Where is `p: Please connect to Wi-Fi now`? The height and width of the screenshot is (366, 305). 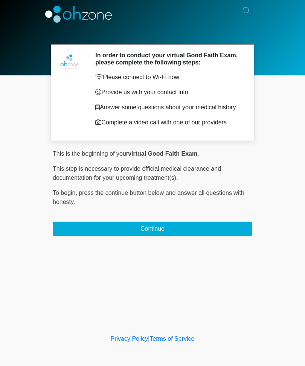
p: Please connect to Wi-Fi now is located at coordinates (168, 77).